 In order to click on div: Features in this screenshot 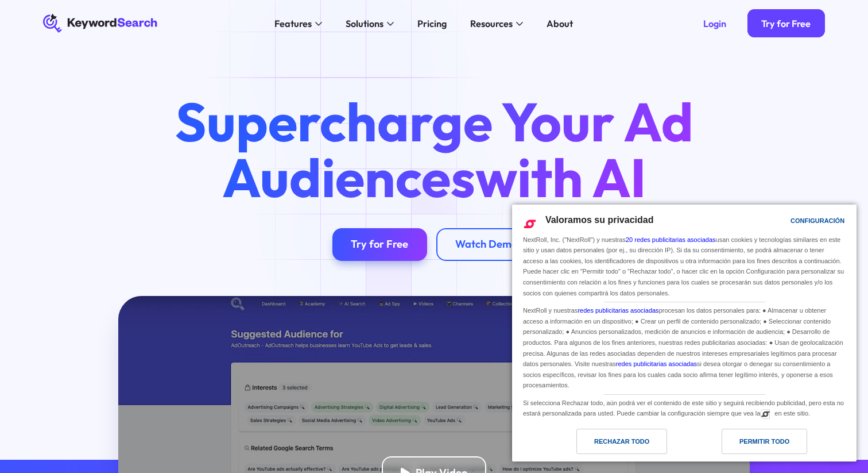, I will do `click(293, 24)`.